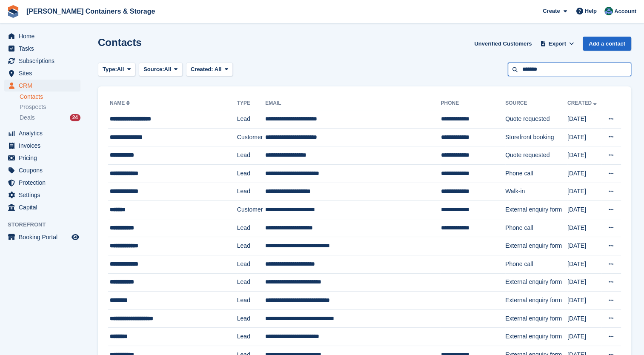  I want to click on a: Name, so click(121, 103).